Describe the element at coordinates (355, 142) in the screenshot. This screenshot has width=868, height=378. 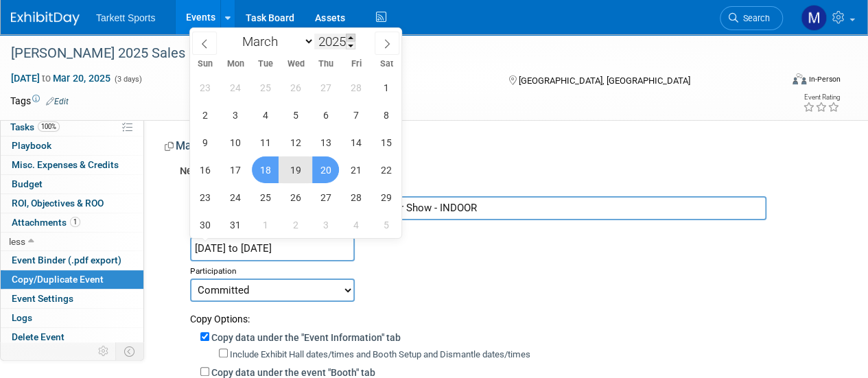
I see `span: March 14, 2025` at that location.